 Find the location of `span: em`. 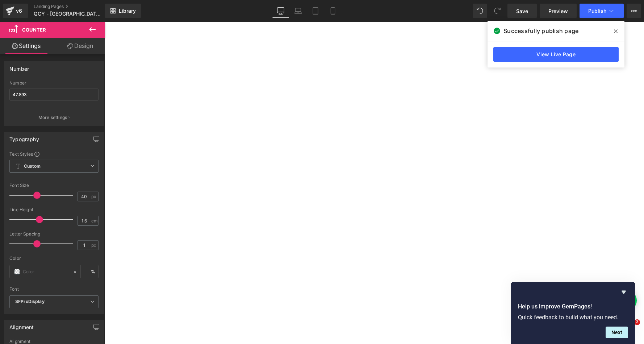

span: em is located at coordinates (94, 221).